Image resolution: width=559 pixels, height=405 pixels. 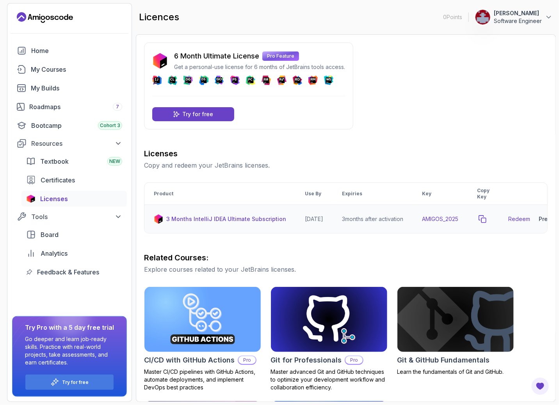 What do you see at coordinates (455, 372) in the screenshot?
I see `p: Learn the fundamentals of Git and GitHub.` at bounding box center [455, 372].